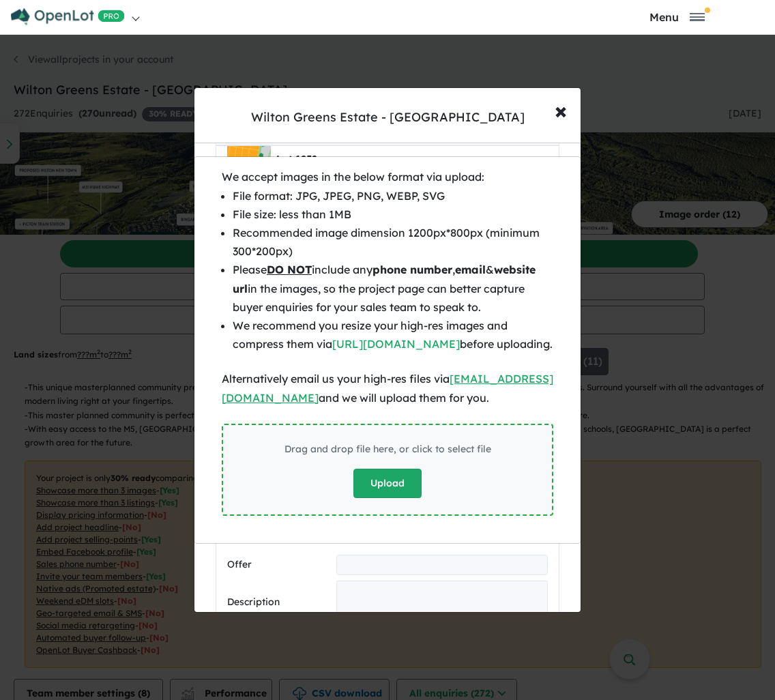 This screenshot has height=700, width=775. What do you see at coordinates (393, 214) in the screenshot?
I see `li: File size: less than 1MB` at bounding box center [393, 214].